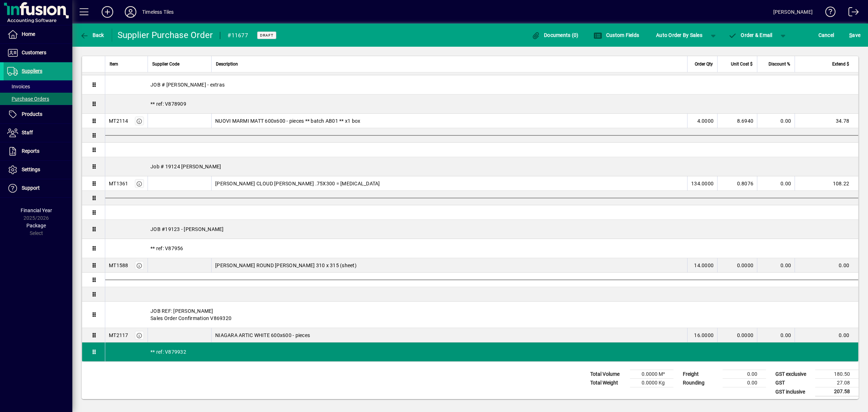 The width and height of the screenshot is (868, 412). Describe the element at coordinates (38, 53) in the screenshot. I see `a: Customers` at that location.